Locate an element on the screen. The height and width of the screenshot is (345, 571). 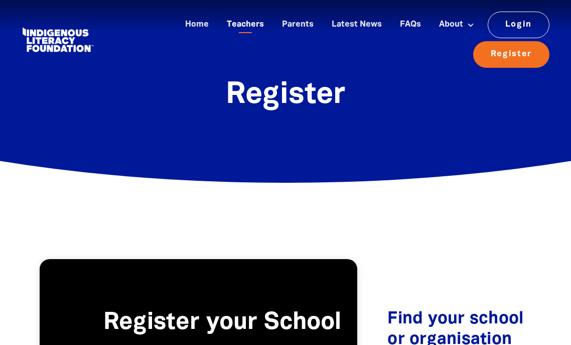
a: FAQs is located at coordinates (410, 25).